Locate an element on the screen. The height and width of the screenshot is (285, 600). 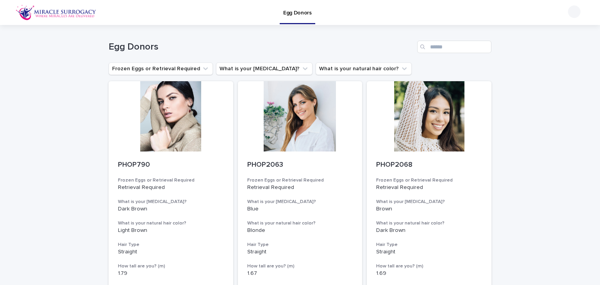
button: What is your natural hair color? is located at coordinates (363, 69).